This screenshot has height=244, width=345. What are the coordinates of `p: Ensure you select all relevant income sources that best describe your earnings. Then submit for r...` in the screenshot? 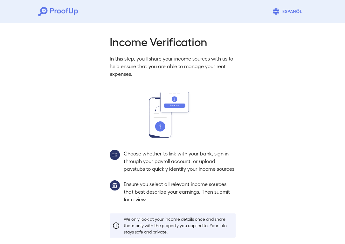 It's located at (180, 191).